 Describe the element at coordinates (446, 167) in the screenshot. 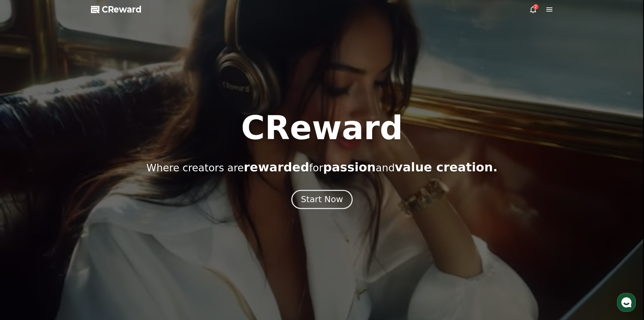

I see `span: value creation.` at that location.